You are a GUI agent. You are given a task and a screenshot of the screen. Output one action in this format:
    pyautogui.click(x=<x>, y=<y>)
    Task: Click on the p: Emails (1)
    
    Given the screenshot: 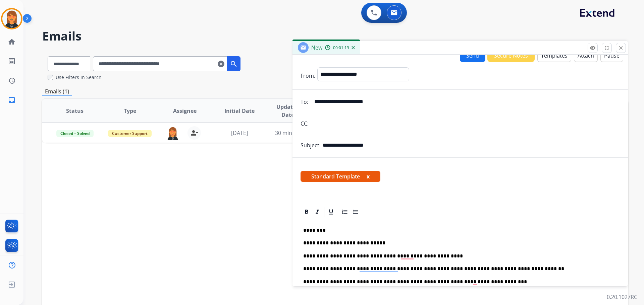 What is the action you would take?
    pyautogui.click(x=57, y=91)
    